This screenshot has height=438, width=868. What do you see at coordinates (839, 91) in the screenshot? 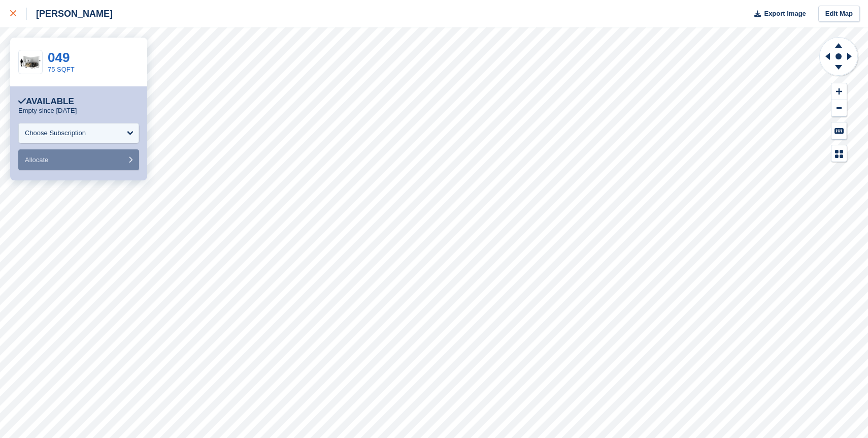
I see `button: Zoom In` at bounding box center [839, 91].